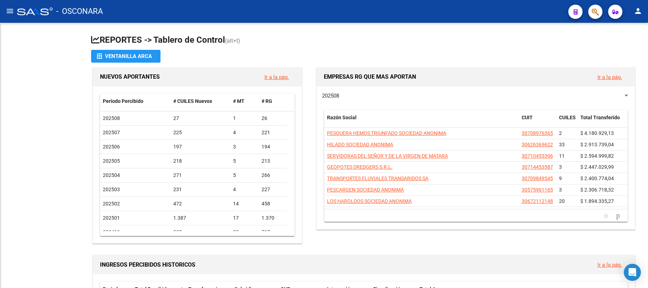 This screenshot has height=288, width=648. I want to click on div: 227, so click(273, 189).